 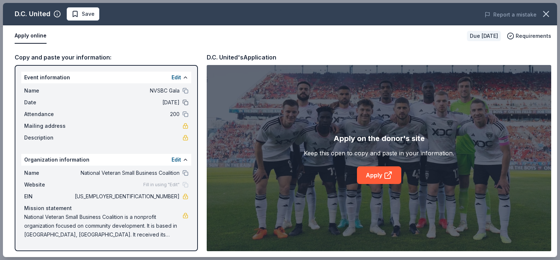 What do you see at coordinates (49, 126) in the screenshot?
I see `span: Mailing address` at bounding box center [49, 126].